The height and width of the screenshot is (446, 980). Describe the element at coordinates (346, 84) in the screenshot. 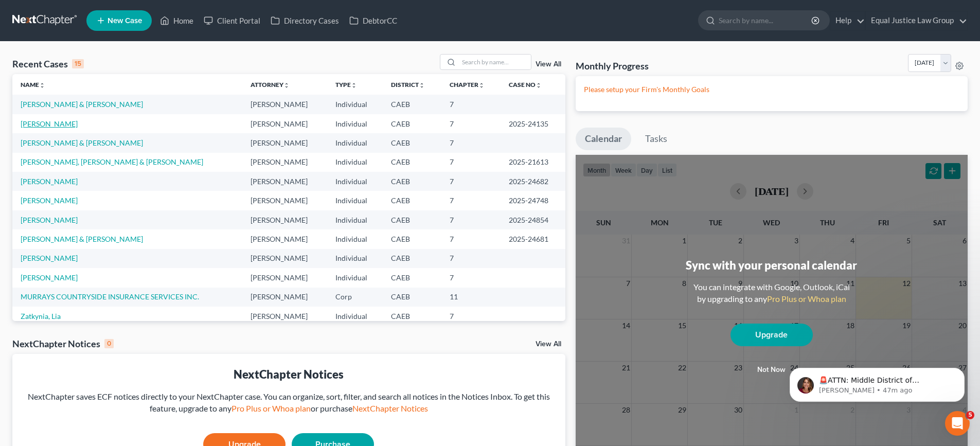

I see `a: Typeunfold_more` at that location.